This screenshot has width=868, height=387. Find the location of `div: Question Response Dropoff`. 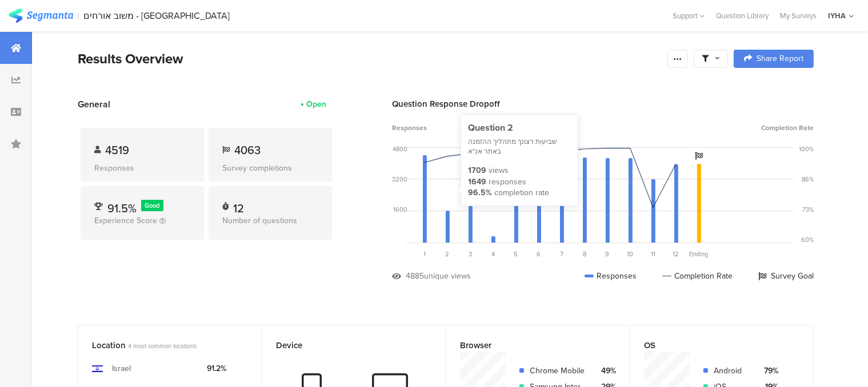

div: Question Response Dropoff is located at coordinates (603, 104).